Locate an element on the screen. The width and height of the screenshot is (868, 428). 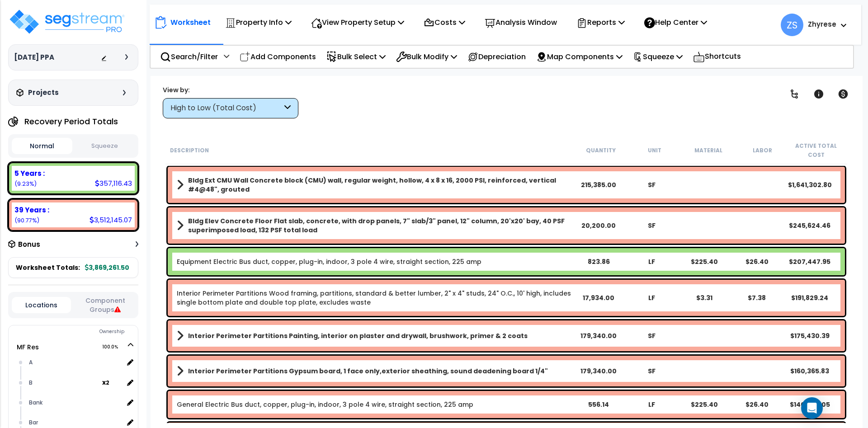
div: 20,200.00 is located at coordinates (599, 226).